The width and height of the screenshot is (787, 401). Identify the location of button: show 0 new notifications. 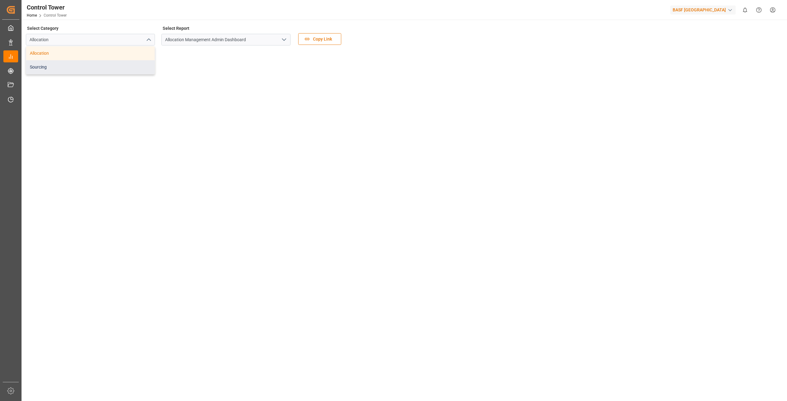
(745, 10).